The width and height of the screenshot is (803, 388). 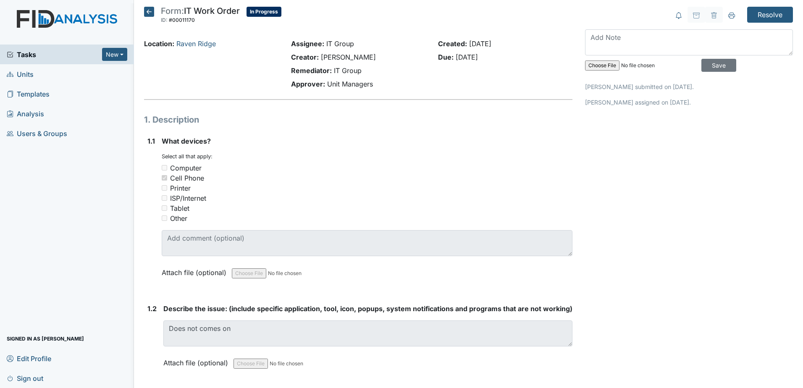 What do you see at coordinates (308, 44) in the screenshot?
I see `strong: Assignee:` at bounding box center [308, 44].